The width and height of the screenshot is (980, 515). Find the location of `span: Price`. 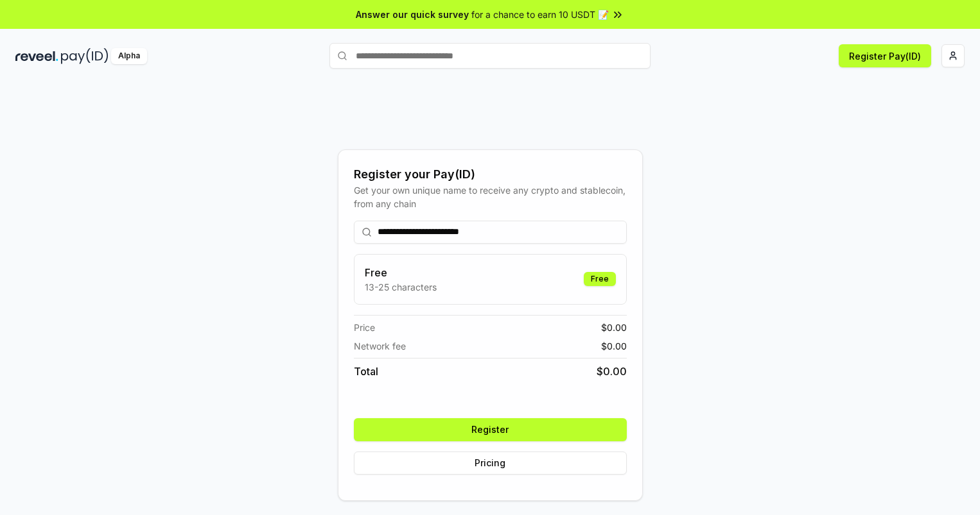

span: Price is located at coordinates (364, 327).